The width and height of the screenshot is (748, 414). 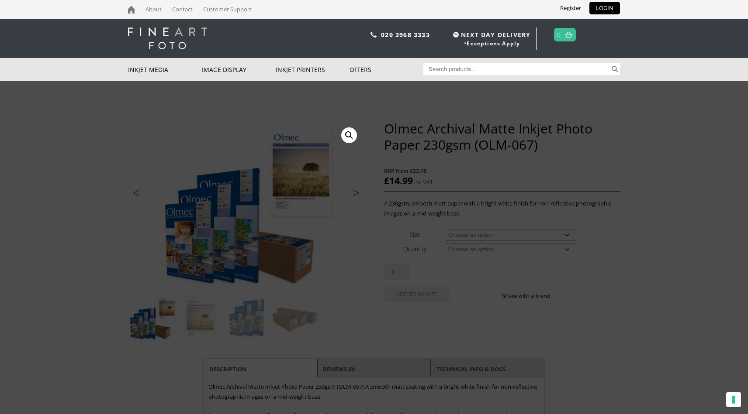 I want to click on a: 0, so click(x=559, y=34).